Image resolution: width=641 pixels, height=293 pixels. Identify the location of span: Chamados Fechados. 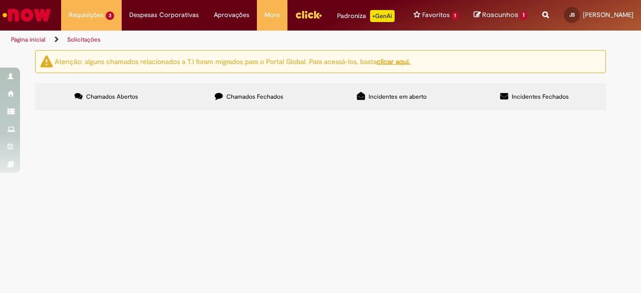
(255, 97).